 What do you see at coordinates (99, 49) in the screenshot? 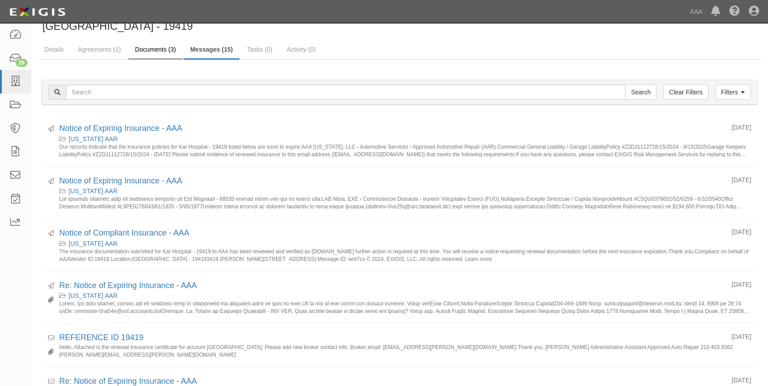
I see `a: Agreements (1)` at bounding box center [99, 49].